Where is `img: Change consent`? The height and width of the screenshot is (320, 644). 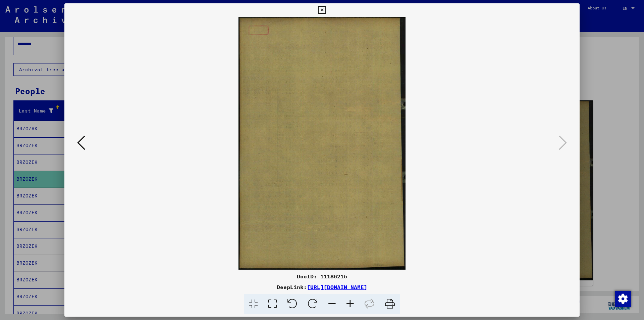 img: Change consent is located at coordinates (623, 299).